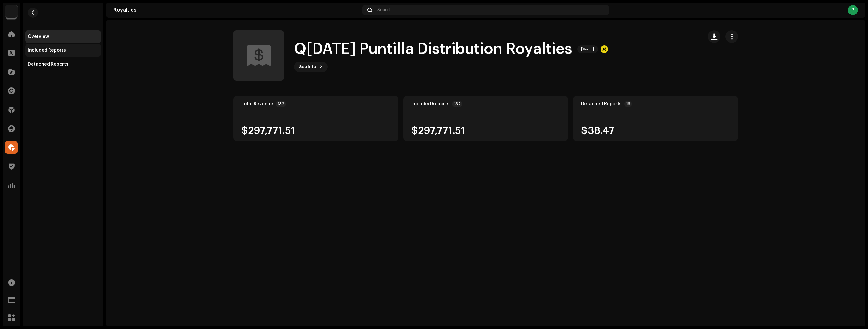 The image size is (868, 329). What do you see at coordinates (853, 10) in the screenshot?
I see `div: P` at bounding box center [853, 10].